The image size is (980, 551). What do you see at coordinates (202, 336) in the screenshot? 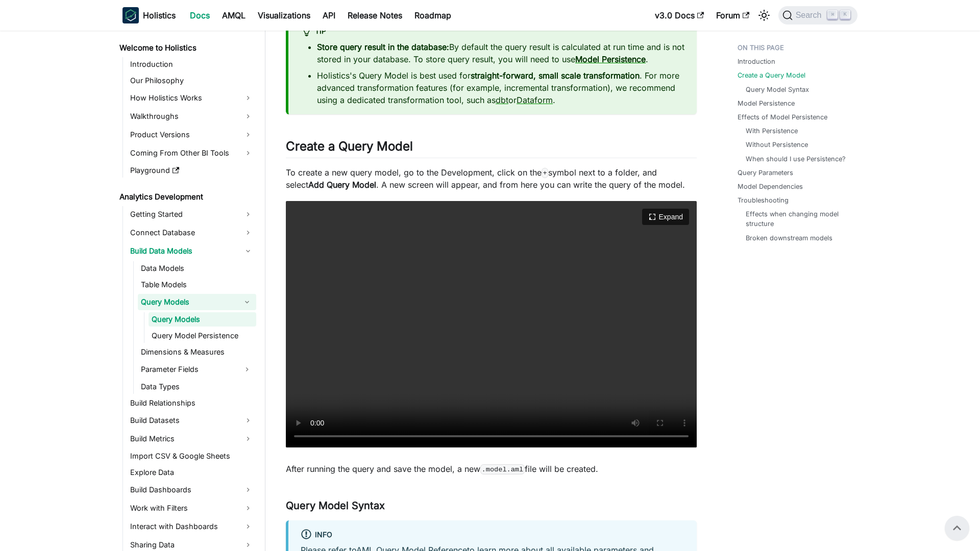
I see `a: Query Model Persistence` at bounding box center [202, 336].